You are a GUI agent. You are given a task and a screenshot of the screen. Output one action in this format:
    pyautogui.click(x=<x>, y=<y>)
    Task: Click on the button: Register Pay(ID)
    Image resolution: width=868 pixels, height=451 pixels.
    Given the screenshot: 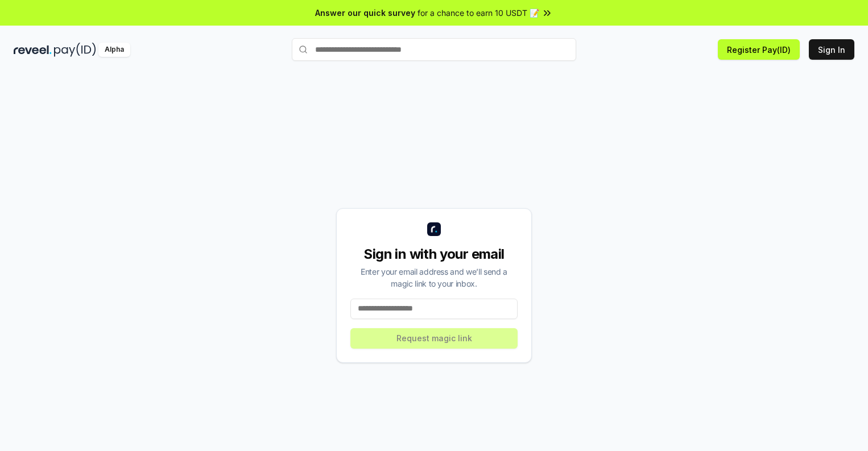 What is the action you would take?
    pyautogui.click(x=759, y=49)
    